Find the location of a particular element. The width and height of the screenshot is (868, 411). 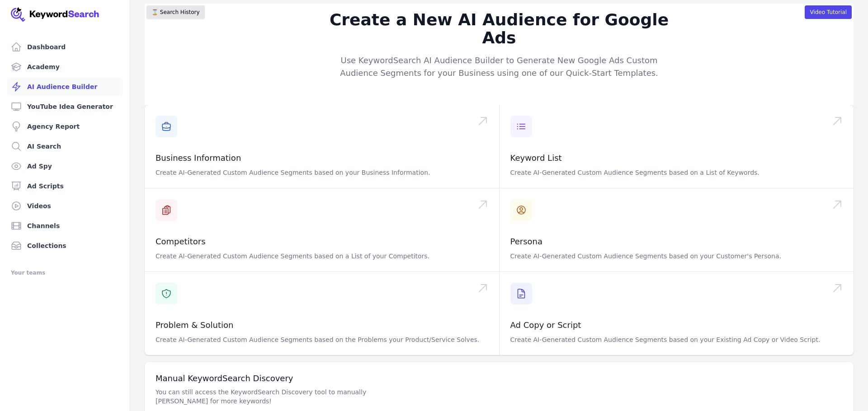

div: Your teams is located at coordinates (65, 273).